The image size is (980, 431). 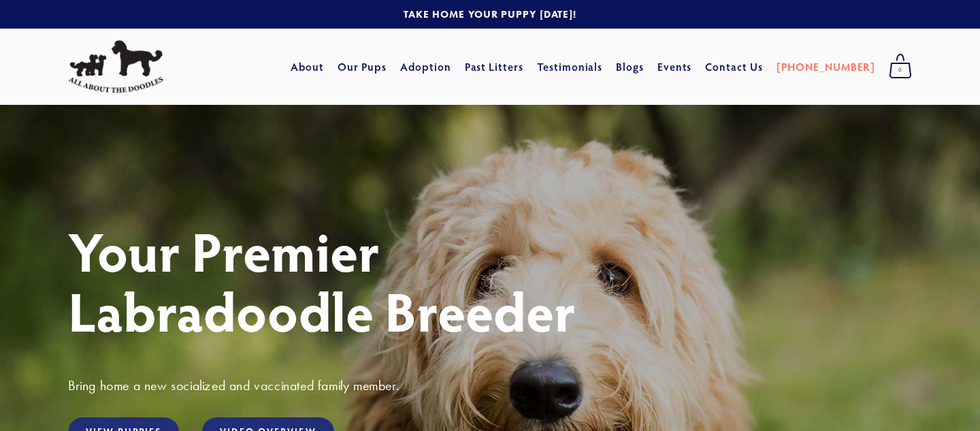 I want to click on a: About, so click(x=307, y=67).